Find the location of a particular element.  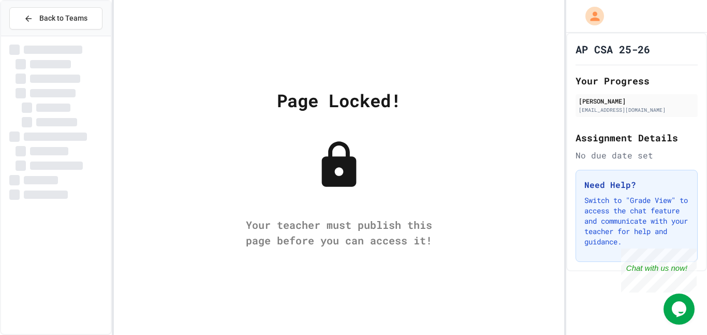

span: Back to Teams is located at coordinates (63, 18).